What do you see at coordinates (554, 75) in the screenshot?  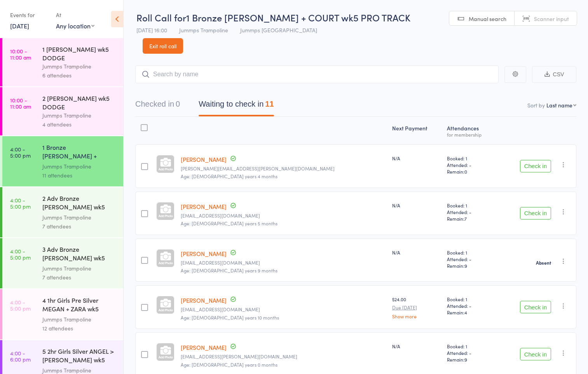 I see `button: CSV` at bounding box center [554, 75].